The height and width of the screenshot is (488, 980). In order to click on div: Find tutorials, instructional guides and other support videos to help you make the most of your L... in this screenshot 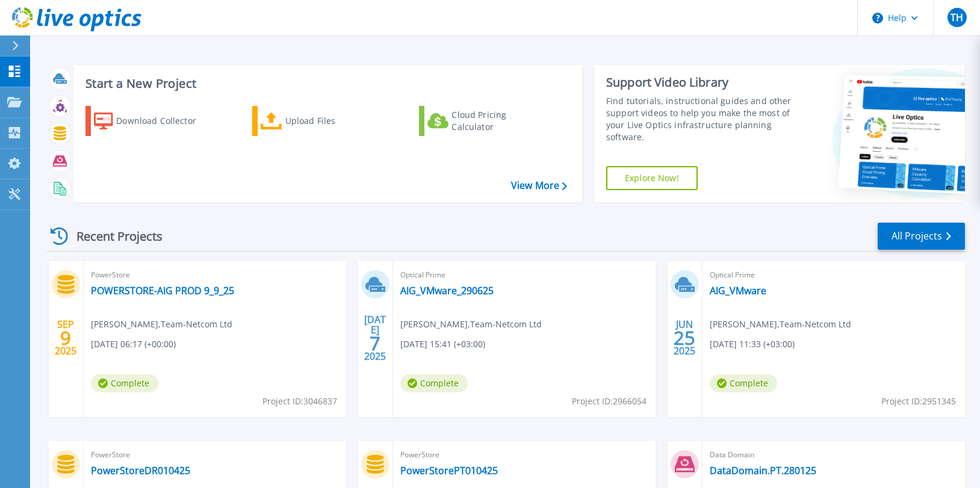, I will do `click(700, 119)`.